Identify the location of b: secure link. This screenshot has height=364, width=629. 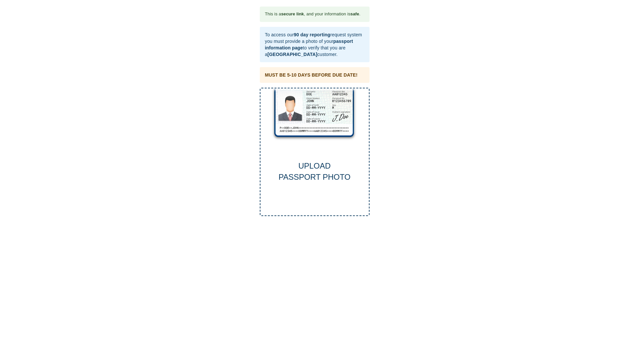
(293, 14).